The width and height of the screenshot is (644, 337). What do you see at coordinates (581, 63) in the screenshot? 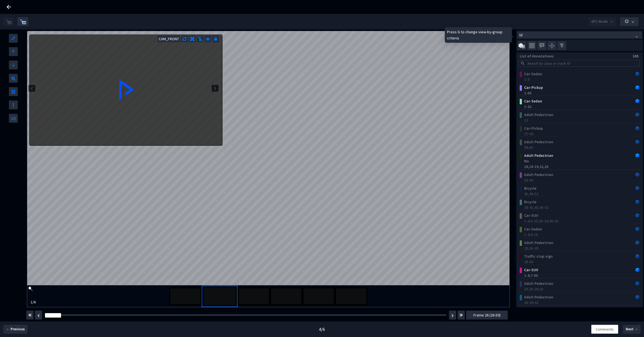
I see `input: Search by class or track ID` at bounding box center [581, 63].